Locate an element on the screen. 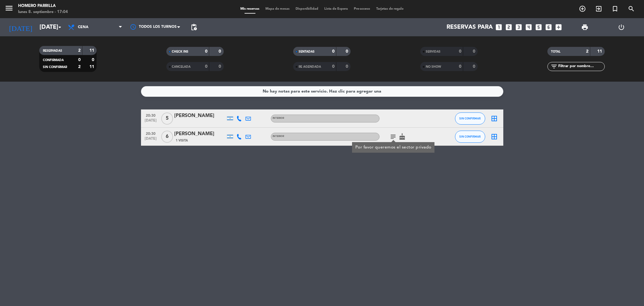 The image size is (644, 306). span: Reservas para is located at coordinates (469, 27).